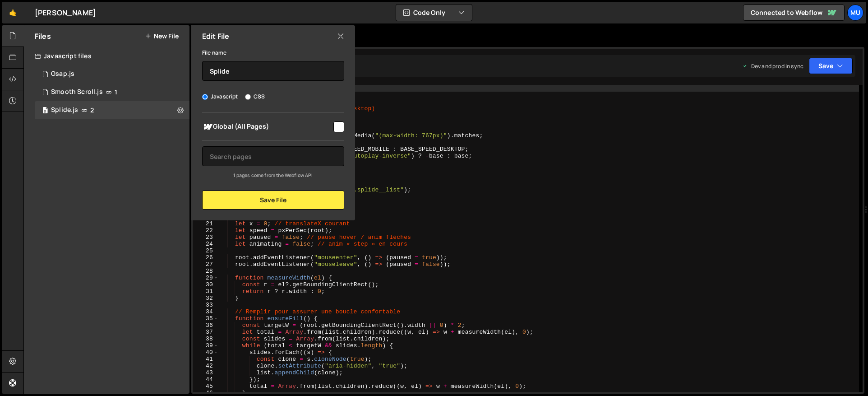 This screenshot has height=396, width=868. What do you see at coordinates (112, 110) in the screenshot?
I see `div: 16946/46437.js` at bounding box center [112, 110].